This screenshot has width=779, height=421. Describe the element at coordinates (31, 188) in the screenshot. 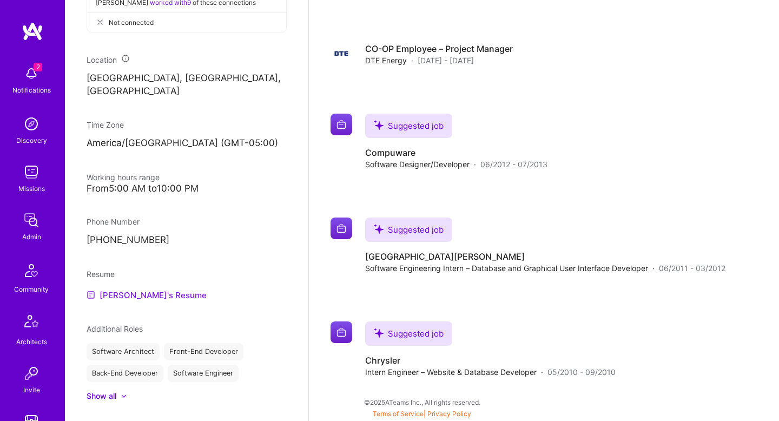

I see `div: Missions` at that location.